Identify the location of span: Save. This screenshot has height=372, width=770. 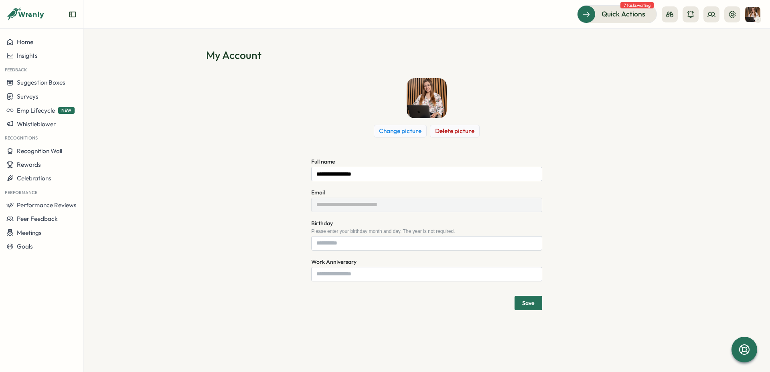
(528, 303).